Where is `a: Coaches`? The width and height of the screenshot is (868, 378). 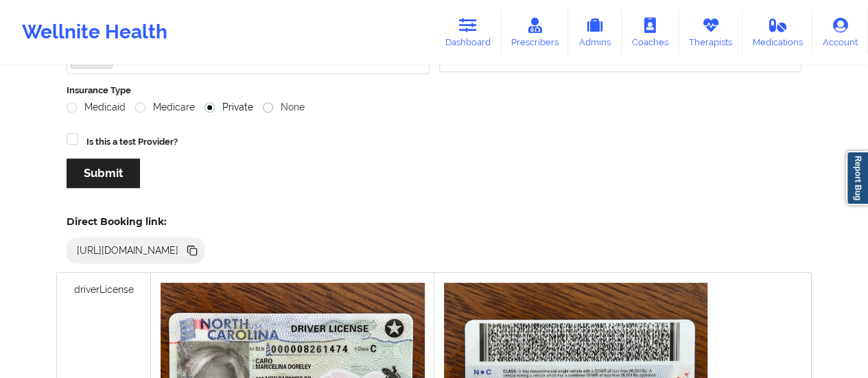
a: Coaches is located at coordinates (650, 32).